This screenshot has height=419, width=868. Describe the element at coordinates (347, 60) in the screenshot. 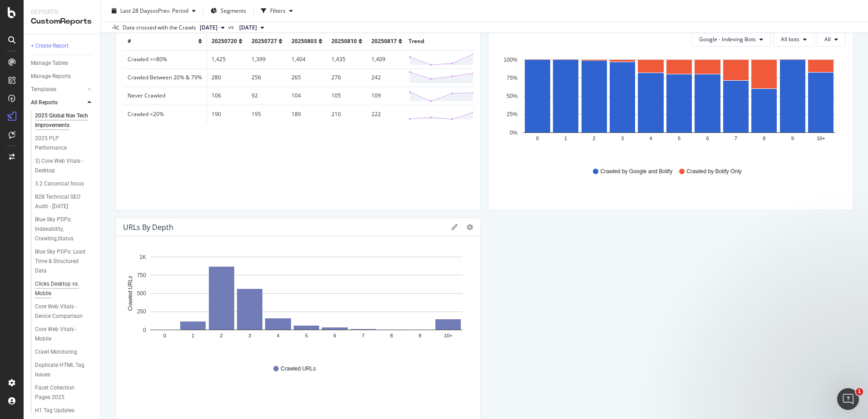

I see `td: 1,435` at that location.